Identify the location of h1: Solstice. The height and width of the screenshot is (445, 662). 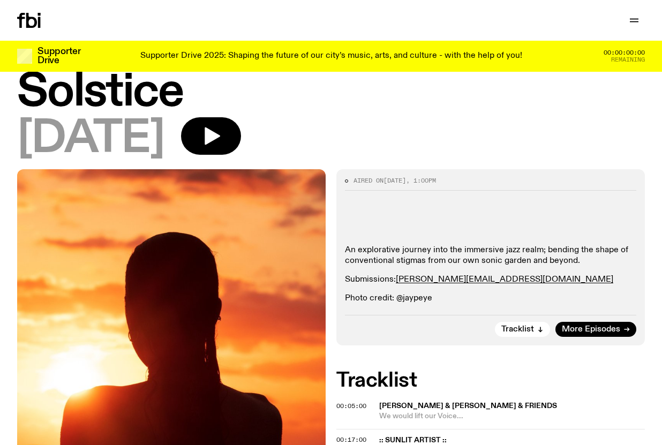
(331, 92).